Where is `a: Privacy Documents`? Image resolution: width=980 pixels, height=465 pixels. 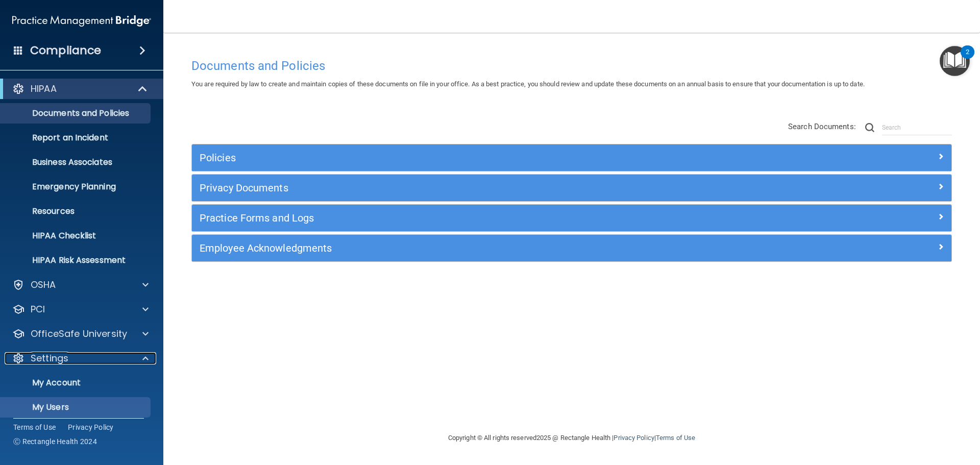
a: Privacy Documents is located at coordinates (572, 188).